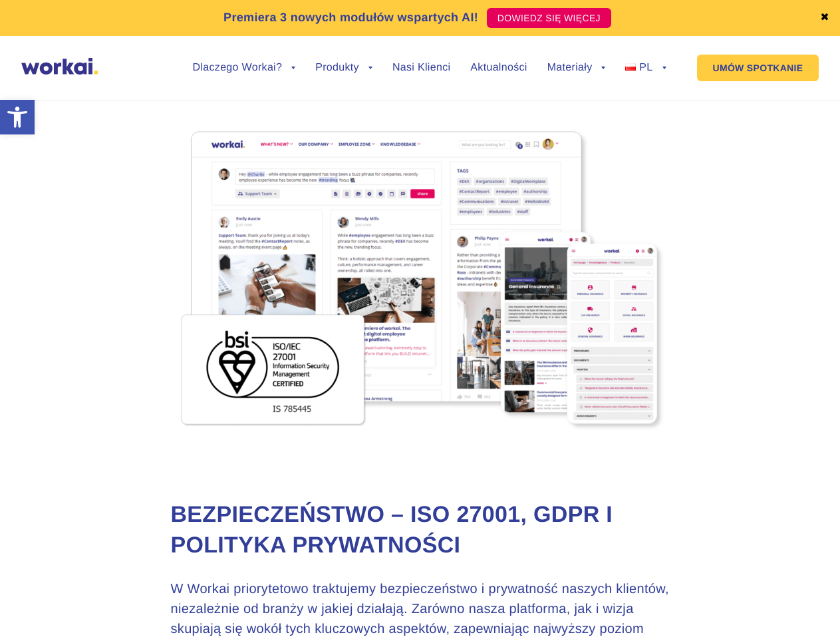  I want to click on a: UMÓW SPOTKANIE, so click(758, 68).